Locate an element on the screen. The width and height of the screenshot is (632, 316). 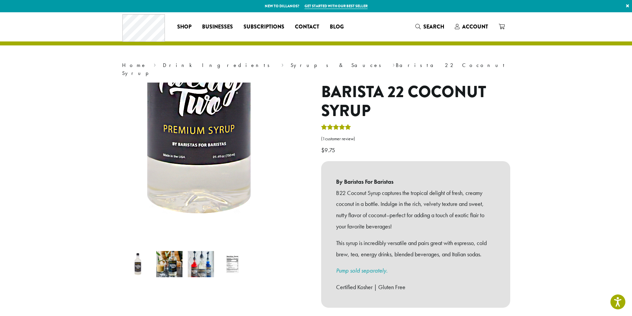
img: Barista 22 Coconut Syrup - Image 4 is located at coordinates (232, 264).